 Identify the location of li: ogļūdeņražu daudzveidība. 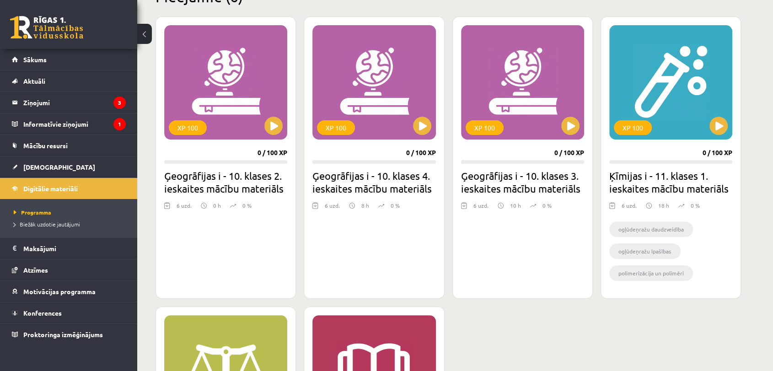
(651, 229).